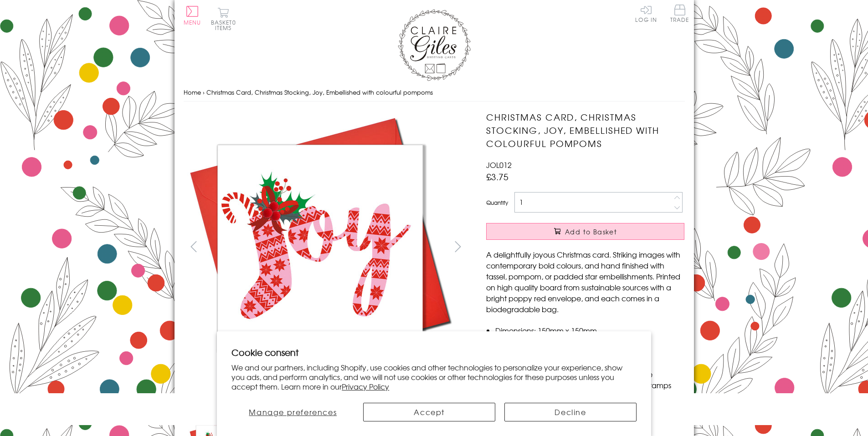 The height and width of the screenshot is (436, 868). What do you see at coordinates (192, 22) in the screenshot?
I see `span: Menu` at bounding box center [192, 22].